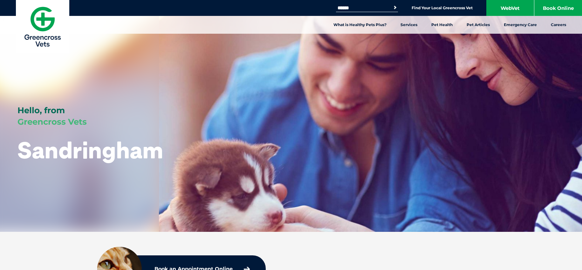  I want to click on a: Services, so click(409, 25).